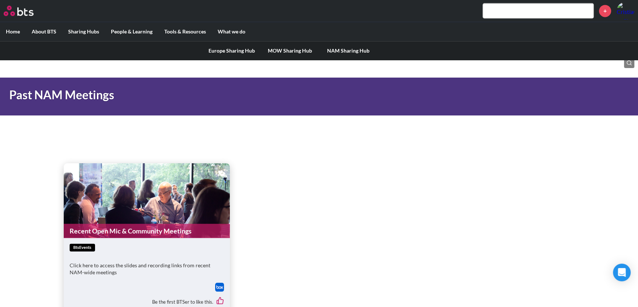  I want to click on img: Cristian Rossato, so click(625, 11).